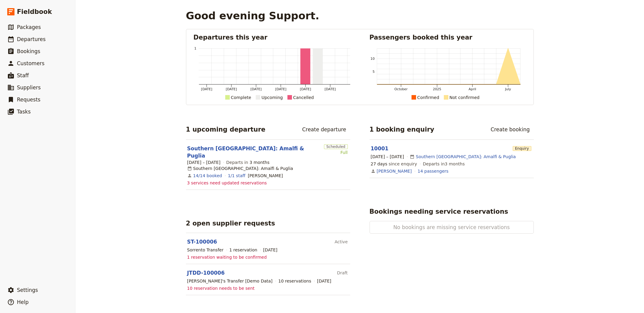  I want to click on span: Settings, so click(28, 290).